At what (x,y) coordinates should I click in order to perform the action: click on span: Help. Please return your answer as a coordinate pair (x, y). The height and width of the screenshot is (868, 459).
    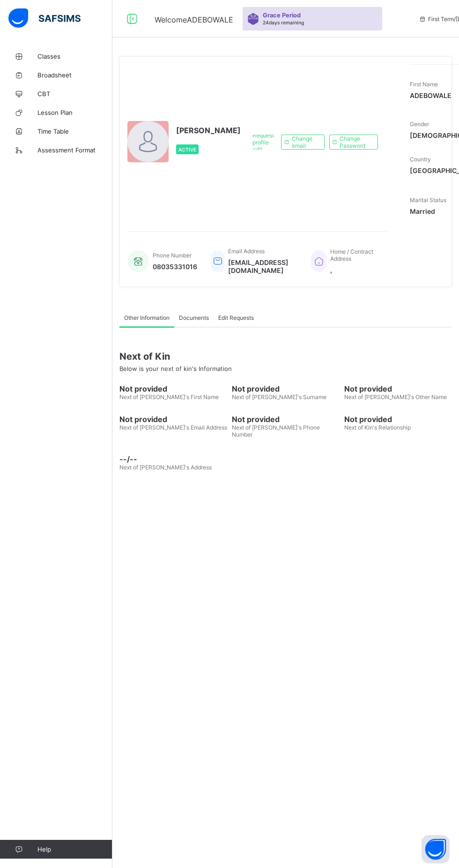
    Looking at the image, I should click on (74, 849).